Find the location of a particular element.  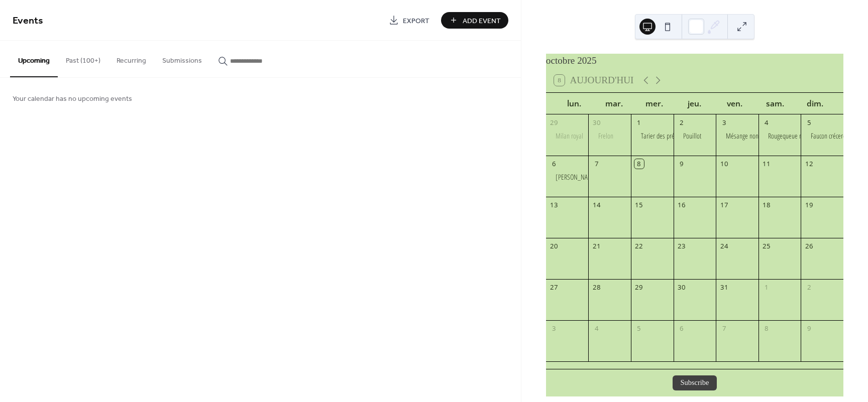

div: 23 is located at coordinates (682, 246).